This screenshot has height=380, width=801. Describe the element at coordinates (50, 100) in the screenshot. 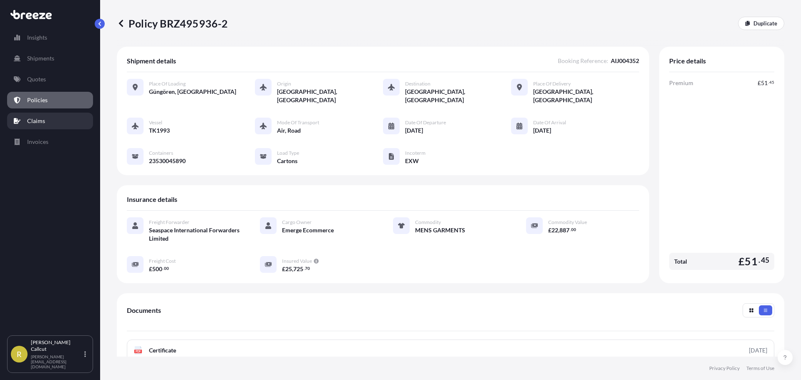

I see `a: Policies` at that location.